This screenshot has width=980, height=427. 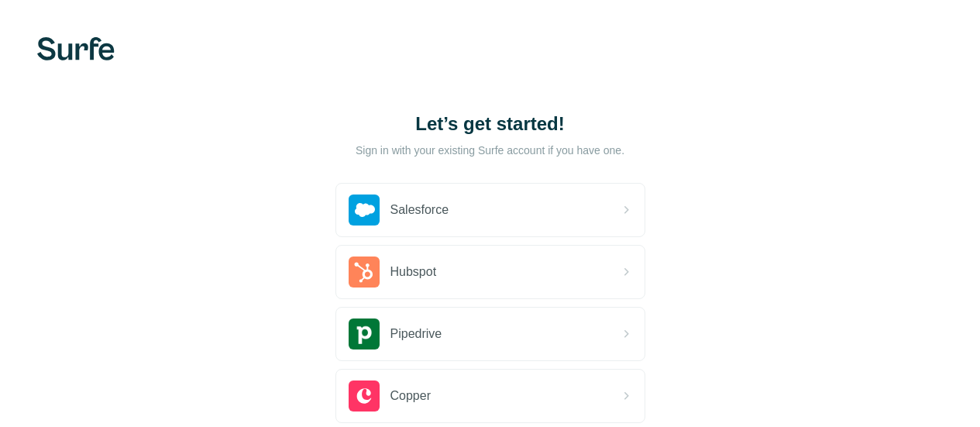 What do you see at coordinates (364, 334) in the screenshot?
I see `img: pipedrive's logo` at bounding box center [364, 334].